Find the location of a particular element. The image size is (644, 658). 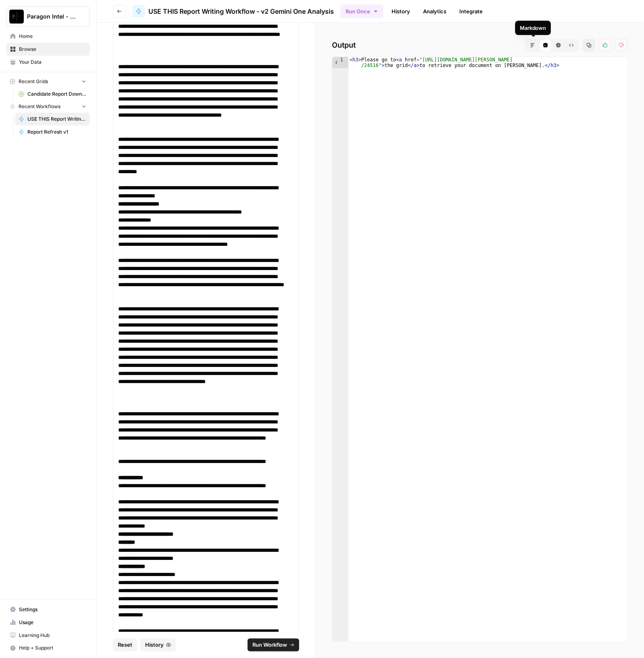

a: Home is located at coordinates (48, 36).